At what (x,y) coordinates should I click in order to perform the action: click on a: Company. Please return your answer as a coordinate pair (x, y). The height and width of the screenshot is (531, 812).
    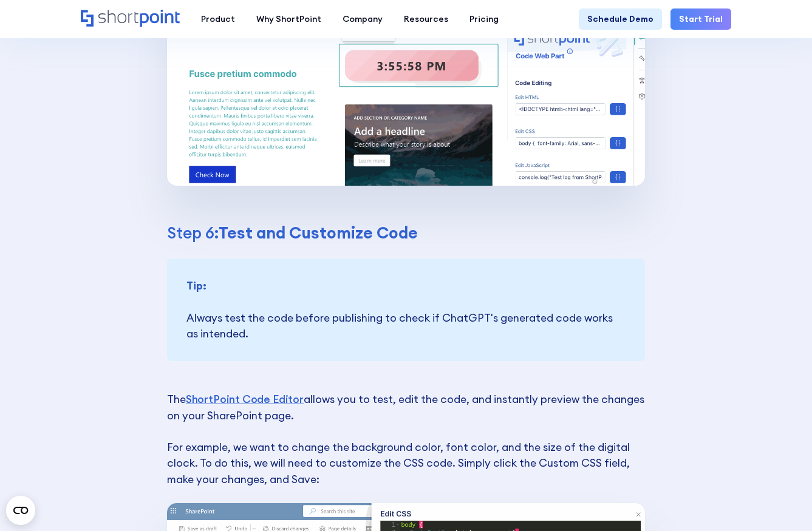
    Looking at the image, I should click on (362, 19).